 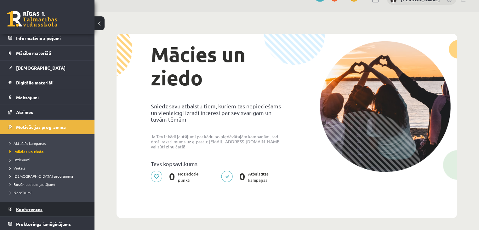 What do you see at coordinates (176, 177) in the screenshot?
I see `p: Noziedotie punkti` at bounding box center [176, 177].